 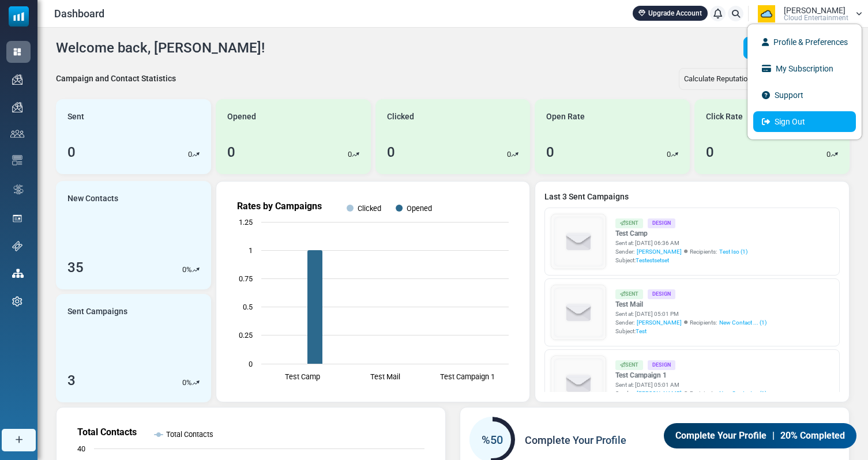 What do you see at coordinates (565, 116) in the screenshot?
I see `span: Open Rate` at bounding box center [565, 116].